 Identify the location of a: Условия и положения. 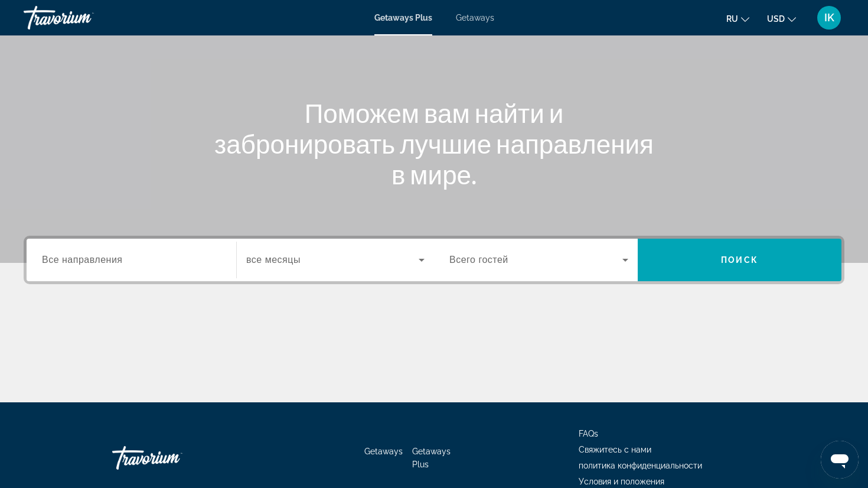
(622, 481).